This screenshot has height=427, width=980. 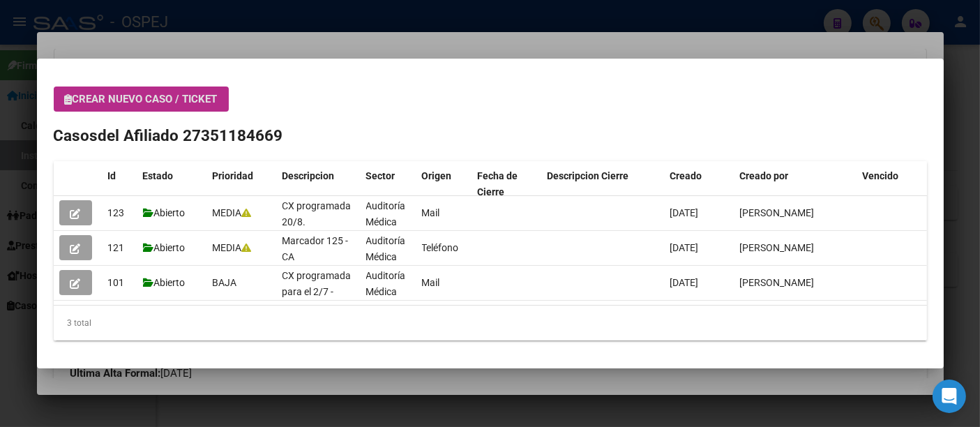 What do you see at coordinates (120, 185) in the screenshot?
I see `datatable-header-cell: Id` at bounding box center [120, 185].